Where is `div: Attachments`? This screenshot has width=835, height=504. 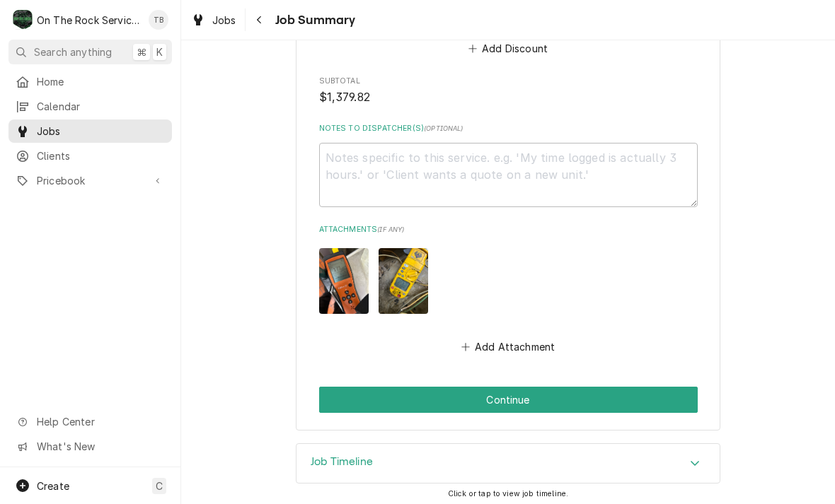
div: Attachments is located at coordinates (508, 290).